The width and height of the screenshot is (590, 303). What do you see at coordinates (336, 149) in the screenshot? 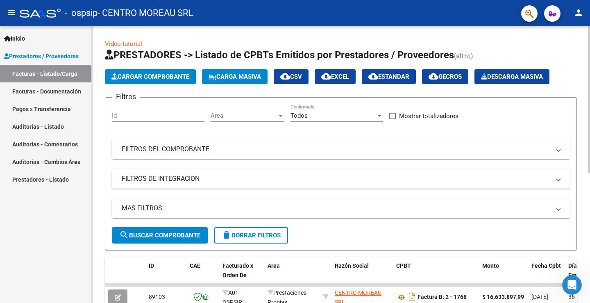
I see `mat-panel-title: FILTROS DEL COMPROBANTE` at bounding box center [336, 149].